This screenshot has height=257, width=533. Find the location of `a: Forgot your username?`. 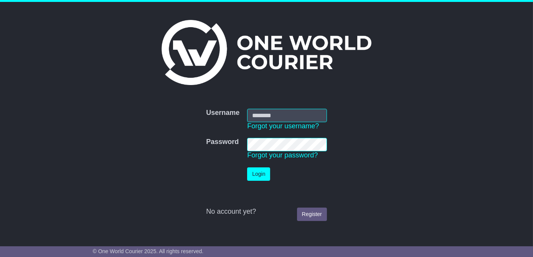

a: Forgot your username? is located at coordinates (283, 126).